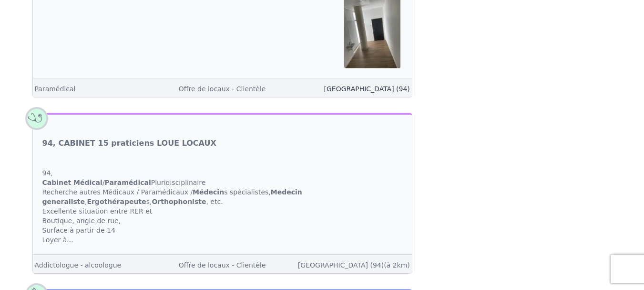  Describe the element at coordinates (222, 206) in the screenshot. I see `div: 94, / Pluridisciplinaire Recherche autres Médicaux / Paramédicaux / s spécialistes, , s, , etc. E...` at that location.